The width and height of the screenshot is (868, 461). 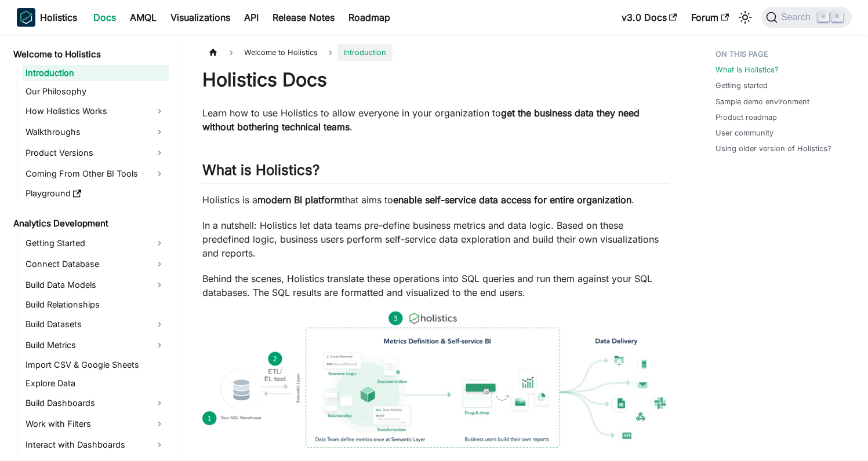 I want to click on a: Explore Data, so click(x=95, y=383).